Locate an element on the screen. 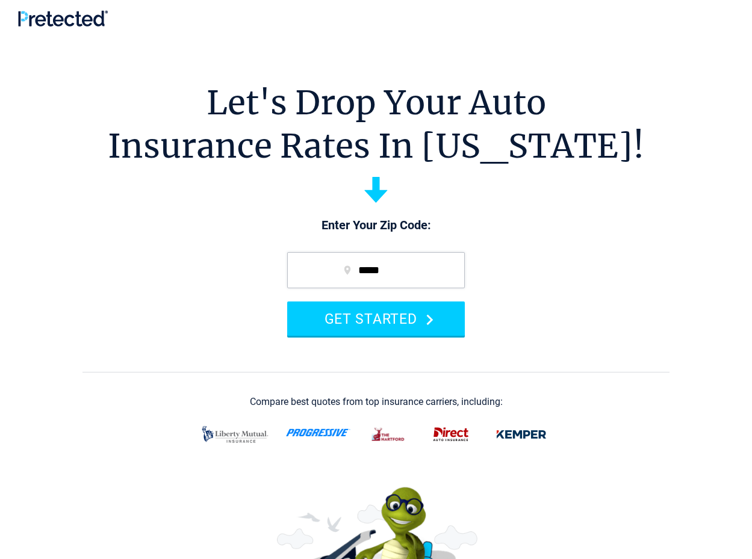 The image size is (752, 559). img: progressive is located at coordinates (318, 433).